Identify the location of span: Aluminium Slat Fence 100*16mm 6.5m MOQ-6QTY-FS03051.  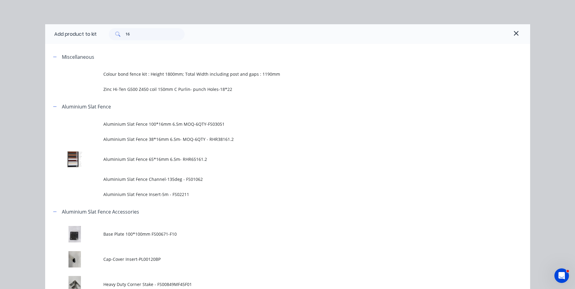
(274, 124).